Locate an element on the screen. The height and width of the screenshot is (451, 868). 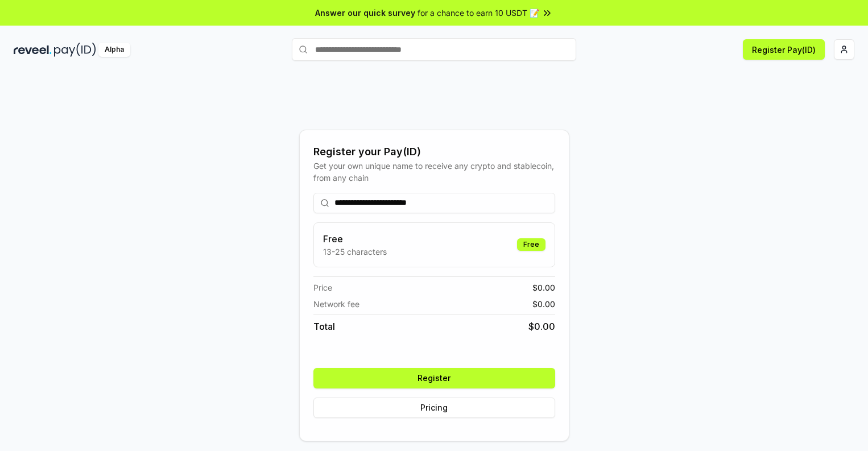
span: Network fee is located at coordinates (336, 304).